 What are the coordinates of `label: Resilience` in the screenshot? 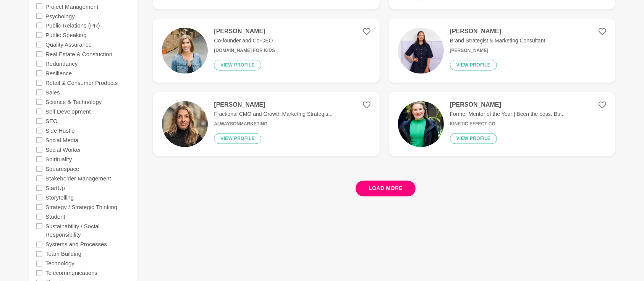 It's located at (59, 73).